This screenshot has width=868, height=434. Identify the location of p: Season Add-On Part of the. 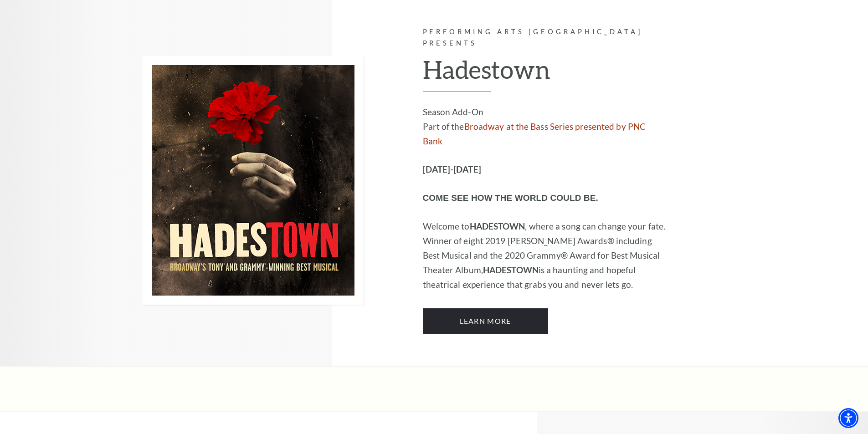
(544, 127).